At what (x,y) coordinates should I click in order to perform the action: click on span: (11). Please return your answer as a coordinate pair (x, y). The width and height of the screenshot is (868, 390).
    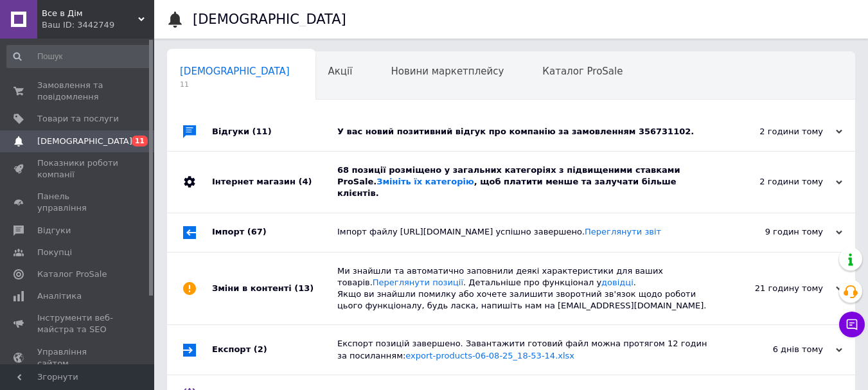
    Looking at the image, I should click on (262, 131).